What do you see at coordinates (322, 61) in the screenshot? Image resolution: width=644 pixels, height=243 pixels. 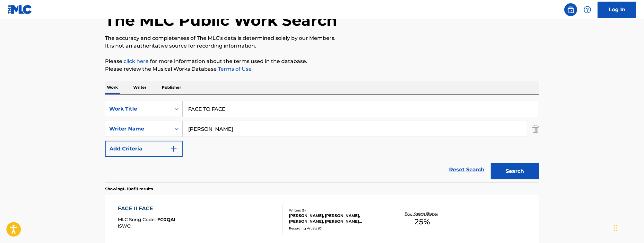 I see `p: Please for more information about the terms used in the database.` at bounding box center [322, 61].